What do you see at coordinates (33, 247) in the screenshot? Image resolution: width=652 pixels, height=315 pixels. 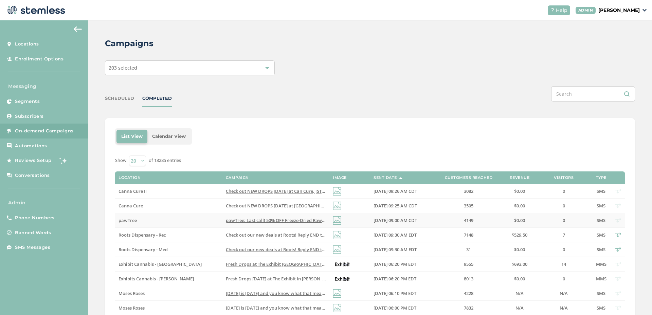 I see `span: SMS Messages` at bounding box center [33, 247].